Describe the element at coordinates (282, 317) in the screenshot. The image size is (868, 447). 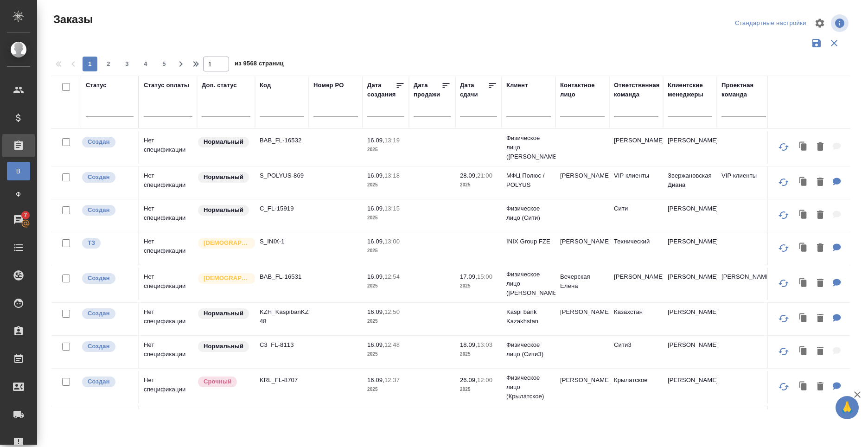
I see `p: KZH_KaspibanKZ-48` at that location.